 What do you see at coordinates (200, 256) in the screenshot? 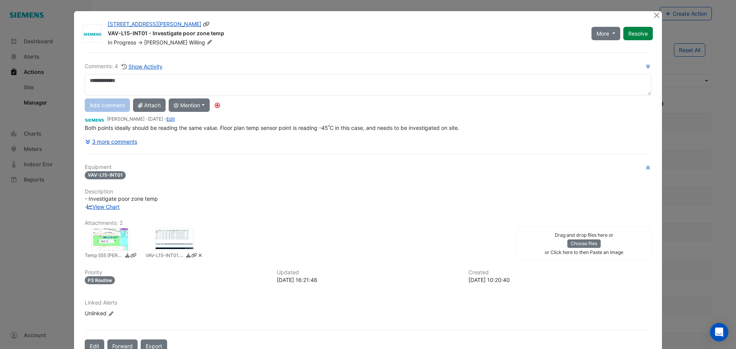
I see `a: Delete` at bounding box center [200, 256].